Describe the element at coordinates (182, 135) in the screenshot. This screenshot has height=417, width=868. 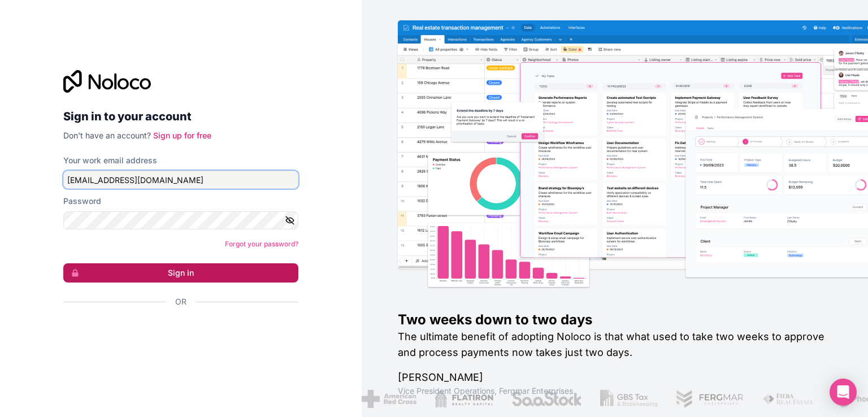
I see `a: Sign up for free` at that location.